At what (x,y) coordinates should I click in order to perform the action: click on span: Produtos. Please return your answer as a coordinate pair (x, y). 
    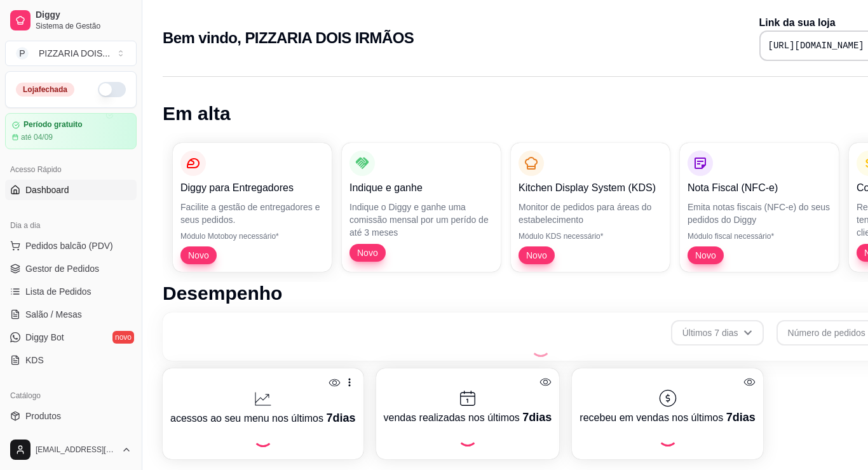
    Looking at the image, I should click on (43, 416).